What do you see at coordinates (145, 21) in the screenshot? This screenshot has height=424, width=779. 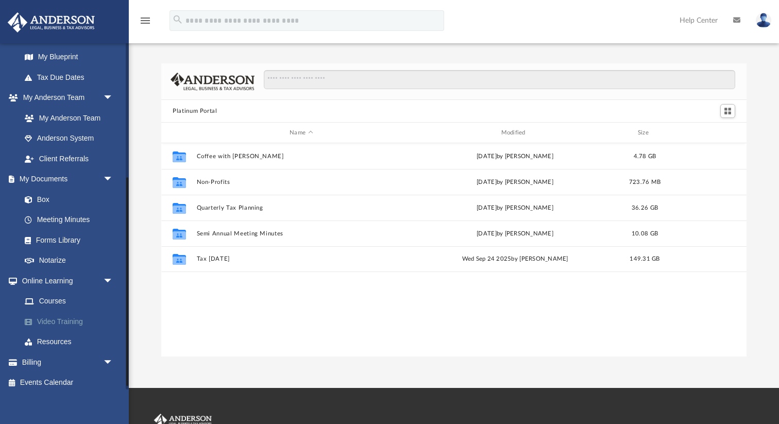 I see `i: menu` at bounding box center [145, 21].